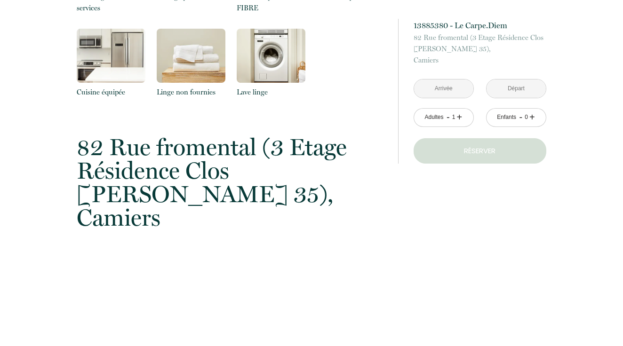  Describe the element at coordinates (480, 151) in the screenshot. I see `button: Réserver` at that location.